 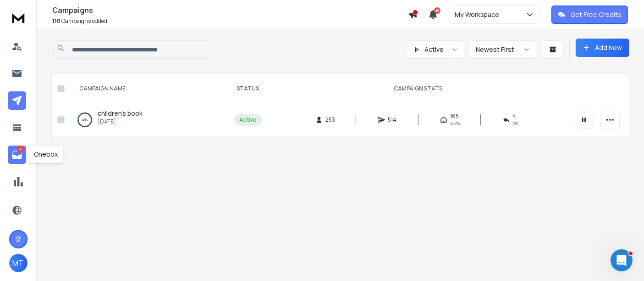 I want to click on div: Active, so click(x=248, y=120).